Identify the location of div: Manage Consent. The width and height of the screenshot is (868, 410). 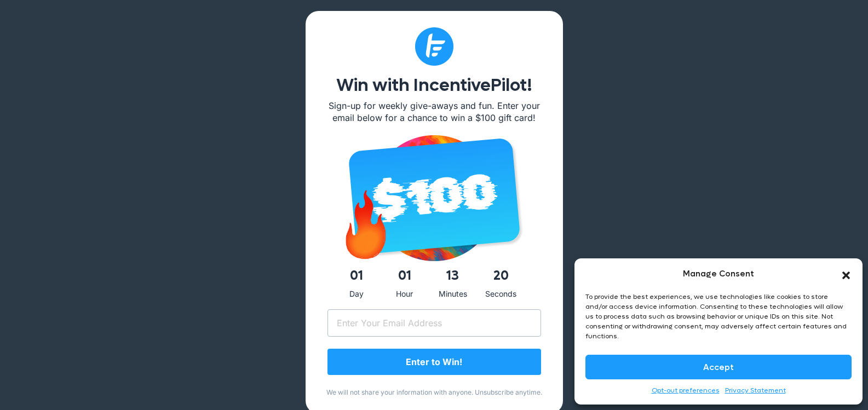
(718, 274).